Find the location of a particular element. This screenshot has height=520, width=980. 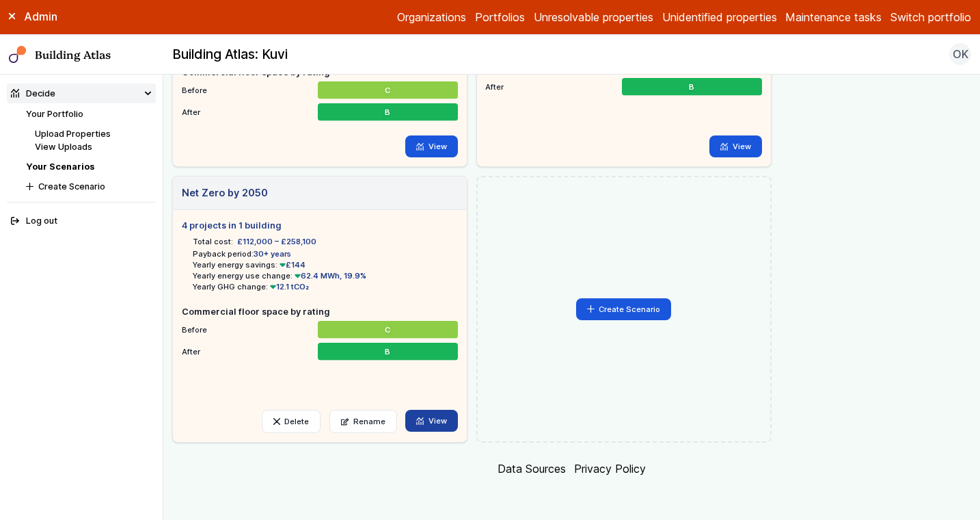

a: Upload Properties is located at coordinates (72, 133).